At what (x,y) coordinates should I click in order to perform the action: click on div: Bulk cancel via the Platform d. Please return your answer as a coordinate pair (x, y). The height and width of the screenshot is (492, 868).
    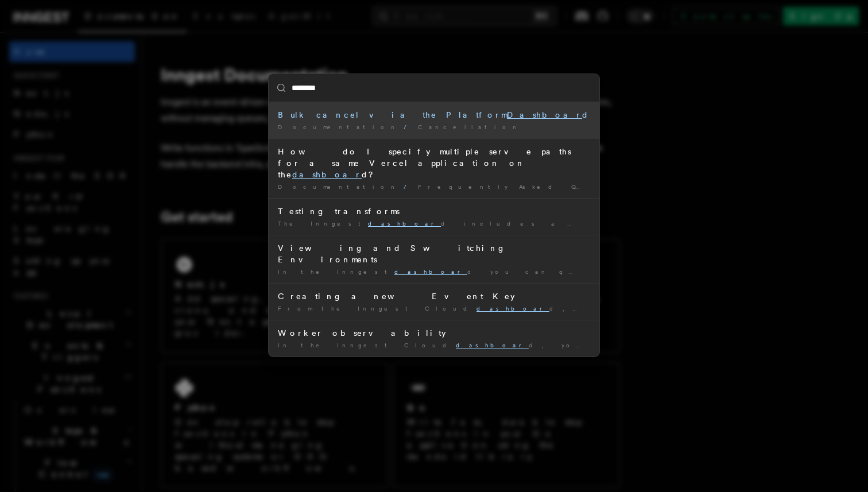
    Looking at the image, I should click on (434, 115).